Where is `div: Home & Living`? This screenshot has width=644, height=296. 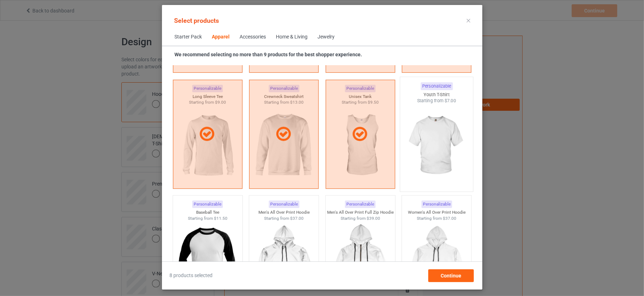 div: Home & Living is located at coordinates (291, 37).